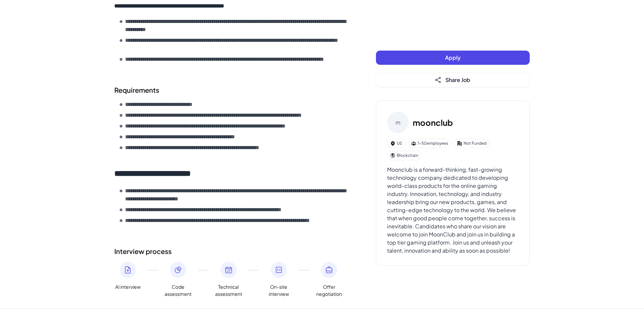  I want to click on button: Apply, so click(453, 58).